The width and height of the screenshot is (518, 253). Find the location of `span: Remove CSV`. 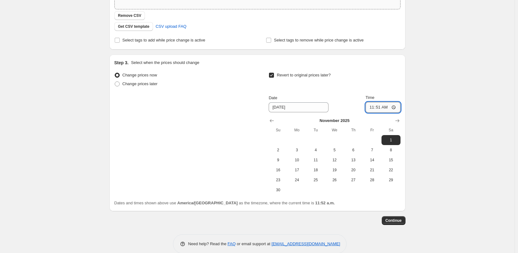

span: Remove CSV is located at coordinates (130, 16).